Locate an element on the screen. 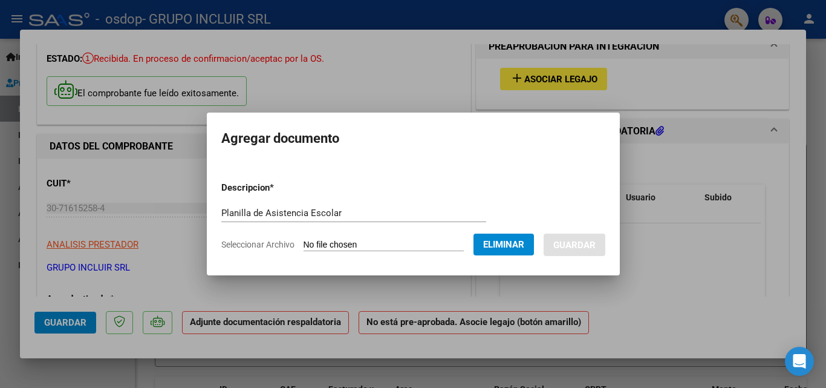 Image resolution: width=826 pixels, height=388 pixels. span: Seleccionar Archivo is located at coordinates (258, 244).